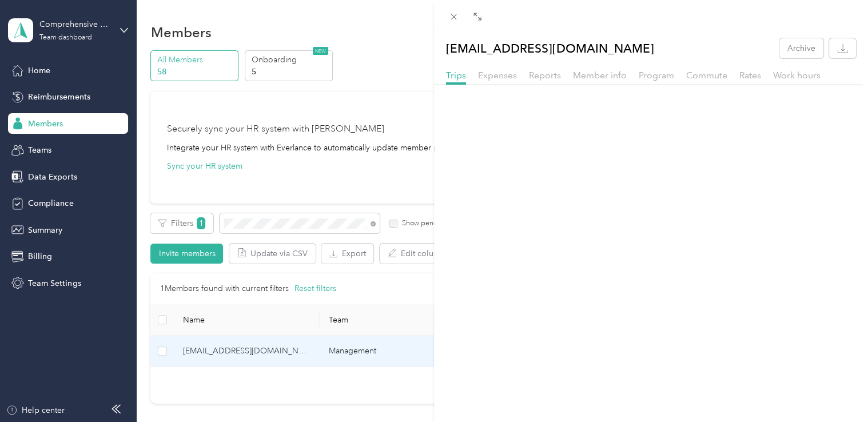 The image size is (868, 422). Describe the element at coordinates (498, 75) in the screenshot. I see `span: Expenses` at that location.